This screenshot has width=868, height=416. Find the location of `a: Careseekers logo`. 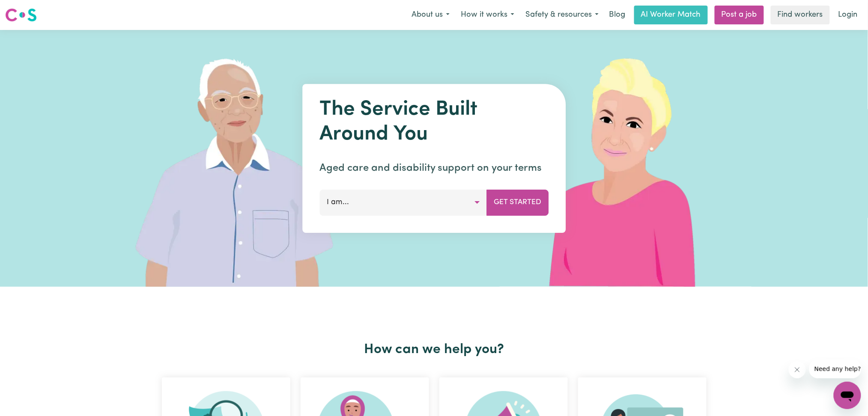

a: Careseekers logo is located at coordinates (21, 15).